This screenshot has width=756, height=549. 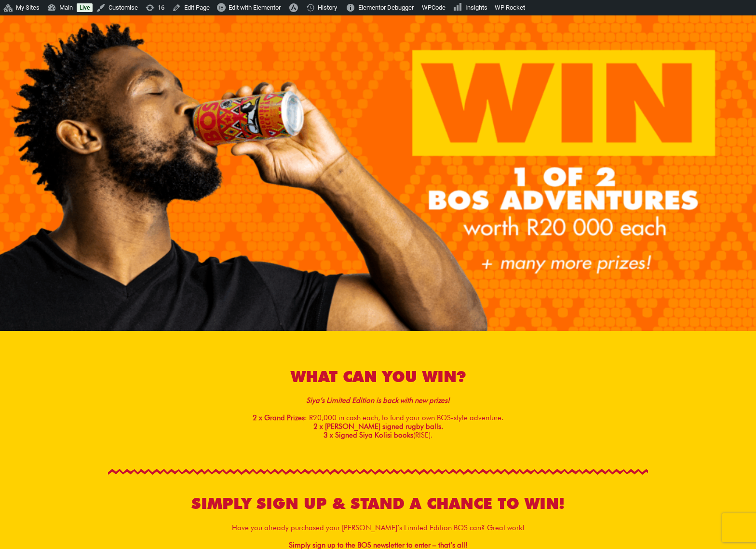 I want to click on h2: SIMPLY SIGN UP & STAND A CHANCE TO WIN!, so click(x=378, y=503).